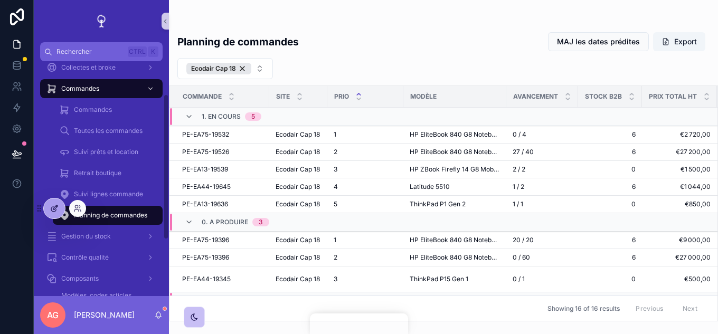  What do you see at coordinates (455, 279) in the screenshot?
I see `a: ThinkPad P15 Gen 1` at bounding box center [455, 279].